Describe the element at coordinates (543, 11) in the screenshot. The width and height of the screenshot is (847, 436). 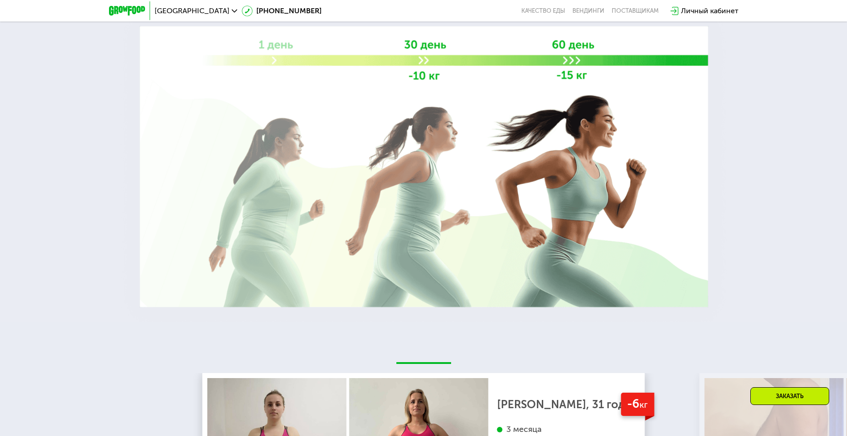
I see `a: Качество еды` at that location.